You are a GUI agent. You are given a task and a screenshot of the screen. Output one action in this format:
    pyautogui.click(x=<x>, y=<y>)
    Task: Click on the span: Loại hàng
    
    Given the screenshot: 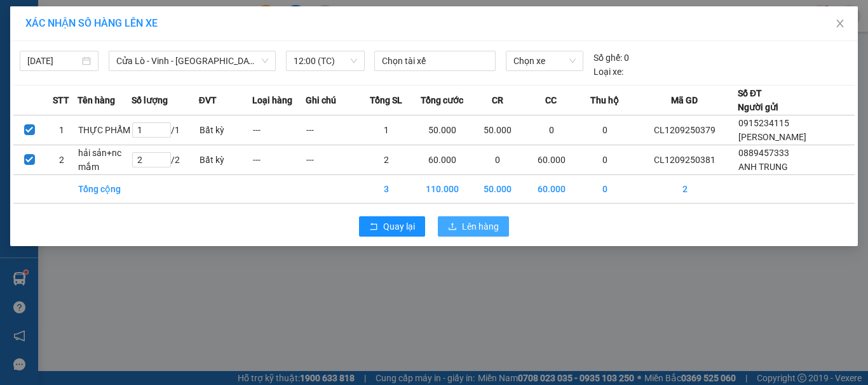 What is the action you would take?
    pyautogui.click(x=272, y=100)
    